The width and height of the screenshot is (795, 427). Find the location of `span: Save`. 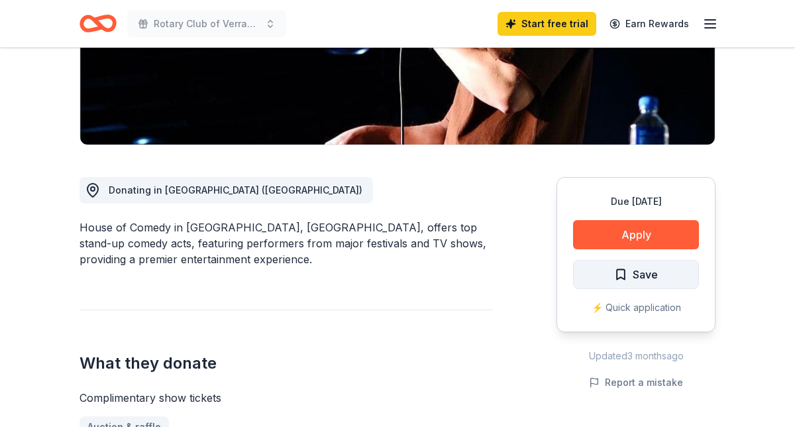

span: Save is located at coordinates (646, 274).